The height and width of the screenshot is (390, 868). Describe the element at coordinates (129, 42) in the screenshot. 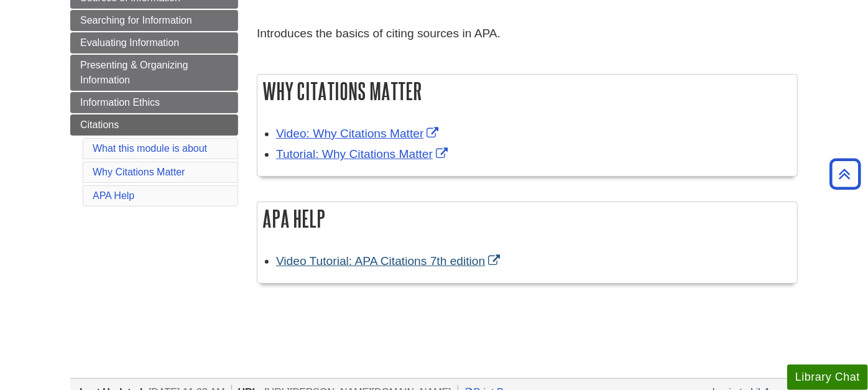

I see `span: Evaluating Information` at that location.